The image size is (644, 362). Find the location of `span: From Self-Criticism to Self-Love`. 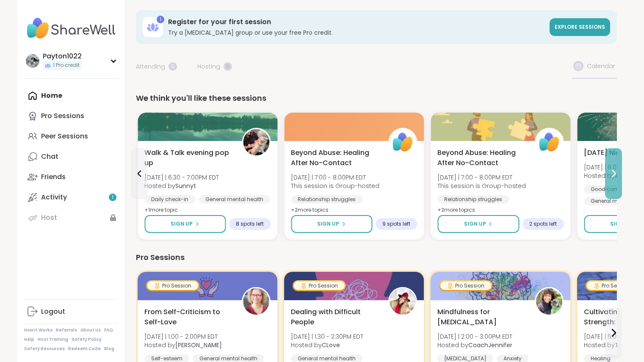

span: From Self-Criticism to Self-Love is located at coordinates (188, 317).